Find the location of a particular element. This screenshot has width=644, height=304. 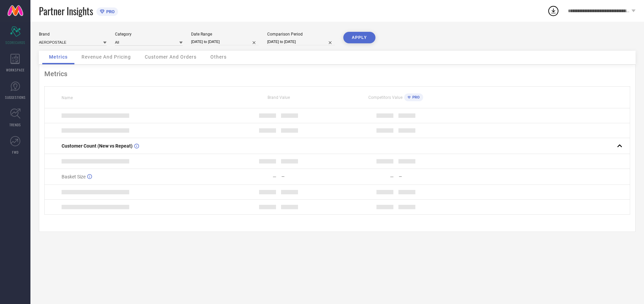

div: Open download list is located at coordinates (554, 11).